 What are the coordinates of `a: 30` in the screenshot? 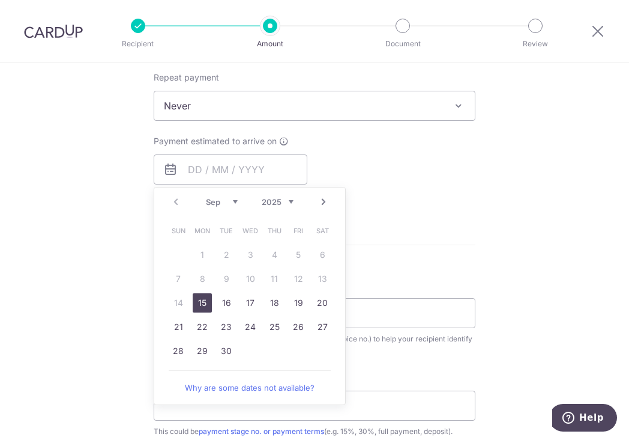 It's located at (226, 351).